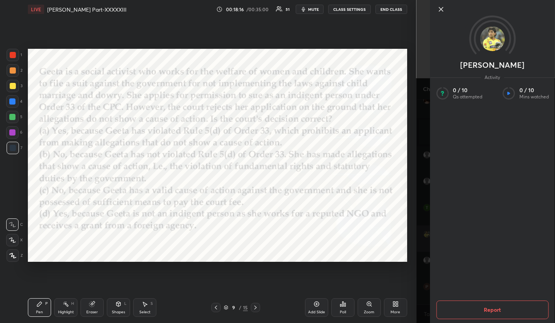 The width and height of the screenshot is (555, 323). Describe the element at coordinates (152, 304) in the screenshot. I see `div: S` at that location.